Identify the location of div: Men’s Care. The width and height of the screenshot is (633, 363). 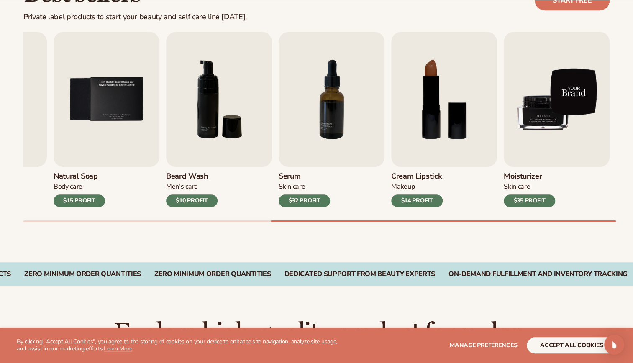
(192, 187).